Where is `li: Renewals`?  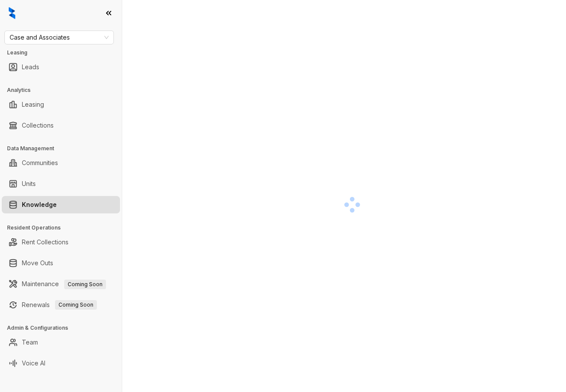
li: Renewals is located at coordinates (61, 305).